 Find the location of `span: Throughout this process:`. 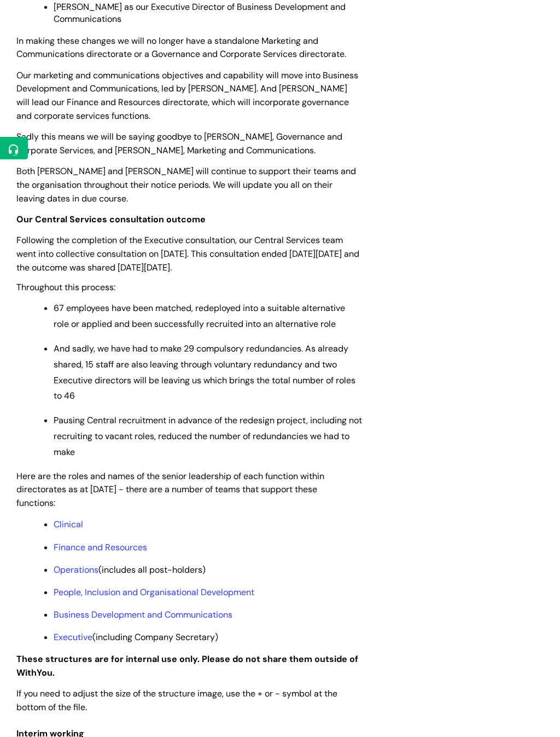

span: Throughout this process: is located at coordinates (65, 288).